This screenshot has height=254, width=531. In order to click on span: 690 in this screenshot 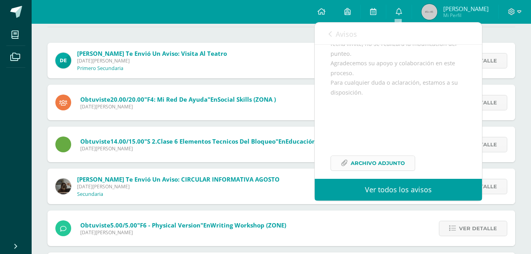, I will do `click(423, 33)`.